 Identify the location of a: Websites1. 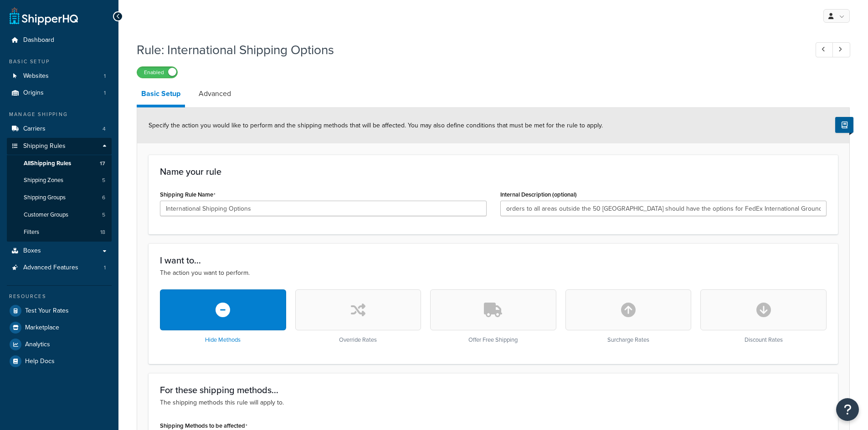
(59, 76).